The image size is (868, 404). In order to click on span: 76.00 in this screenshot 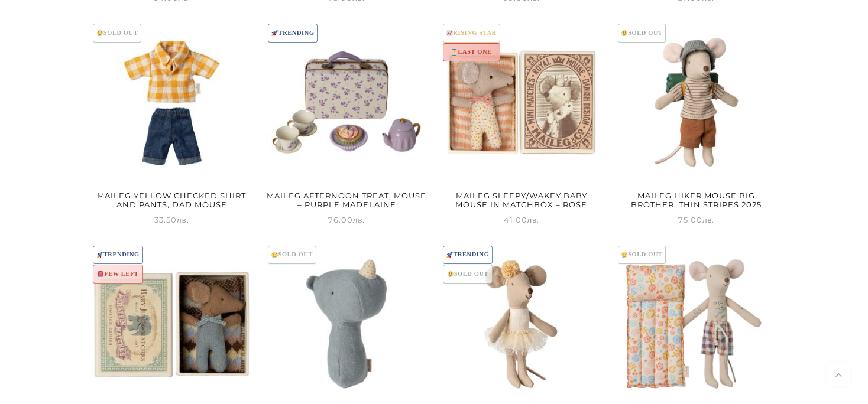, I will do `click(346, 220)`.